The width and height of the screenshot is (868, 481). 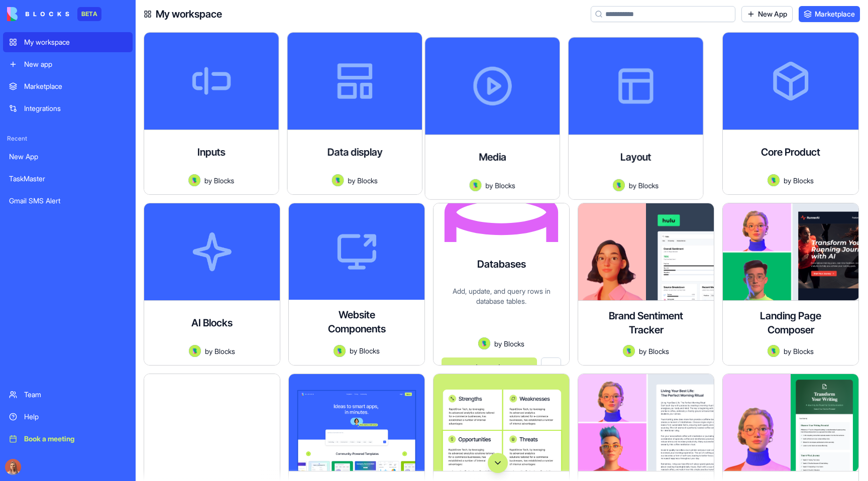 What do you see at coordinates (791, 113) in the screenshot?
I see `a: Core ProductAvatarbyBlocks` at bounding box center [791, 113].